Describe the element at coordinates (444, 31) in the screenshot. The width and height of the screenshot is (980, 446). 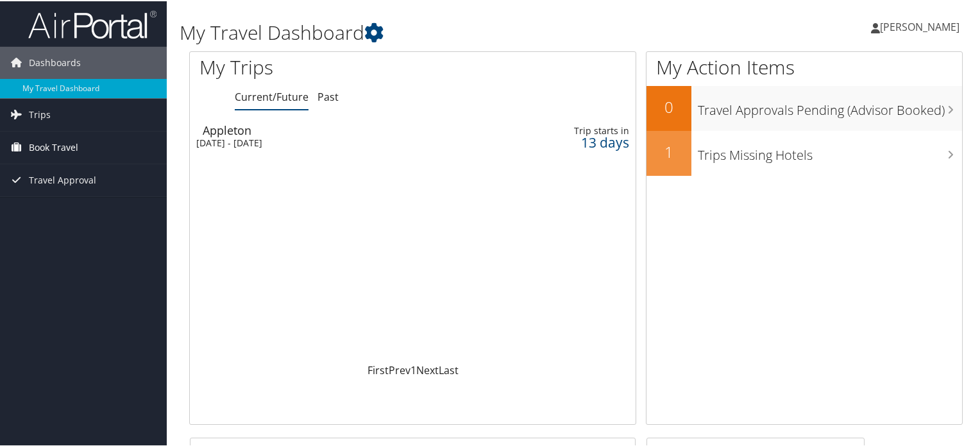
I see `h1: My Travel Dashboard` at that location.